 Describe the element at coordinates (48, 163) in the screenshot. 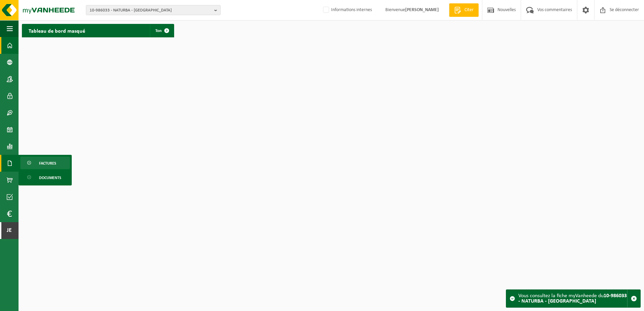

I see `span: Factures` at that location.